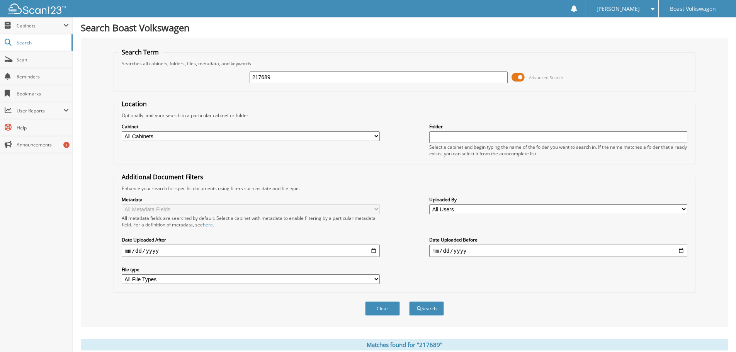 Image resolution: width=736 pixels, height=352 pixels. What do you see at coordinates (43, 145) in the screenshot?
I see `span: Announcements` at bounding box center [43, 145].